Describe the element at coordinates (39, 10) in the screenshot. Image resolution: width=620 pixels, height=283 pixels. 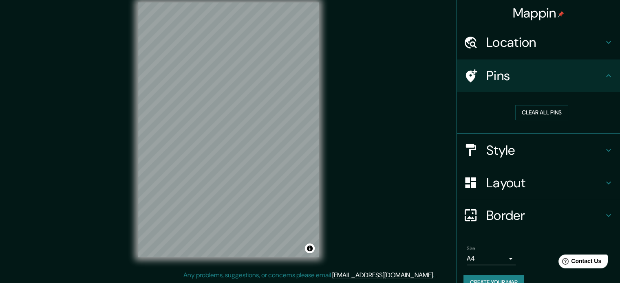
I see `span: Contact Us` at that location.